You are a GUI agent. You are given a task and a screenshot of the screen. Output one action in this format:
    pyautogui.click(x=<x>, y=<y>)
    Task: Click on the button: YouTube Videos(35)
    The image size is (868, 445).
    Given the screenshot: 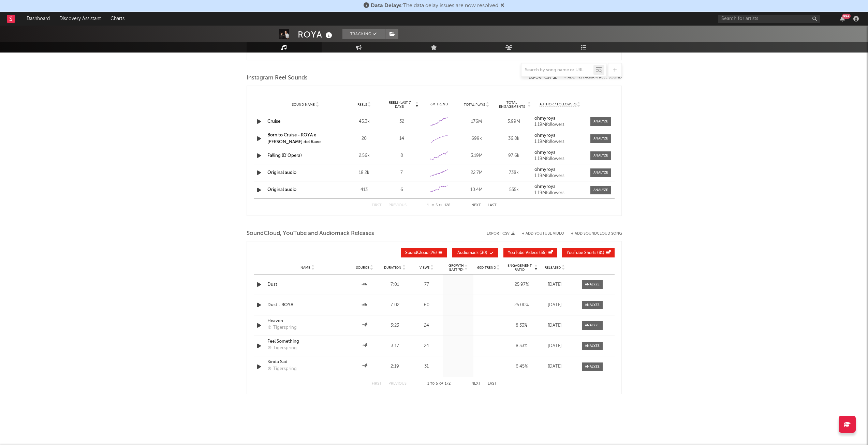 What is the action you would take?
    pyautogui.click(x=530, y=253)
    